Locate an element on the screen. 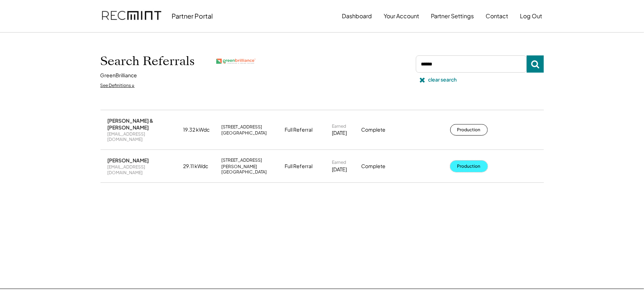 Image resolution: width=644 pixels, height=294 pixels. button: Your Account is located at coordinates (402, 16).